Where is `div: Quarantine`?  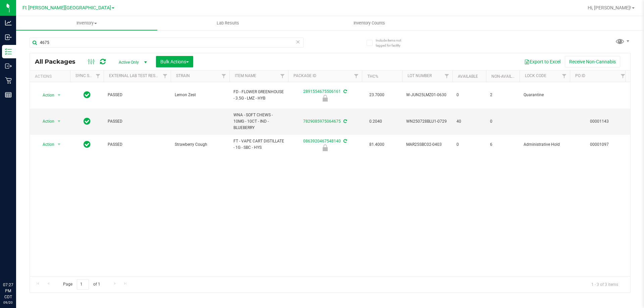
div: Quarantine is located at coordinates (325, 98).